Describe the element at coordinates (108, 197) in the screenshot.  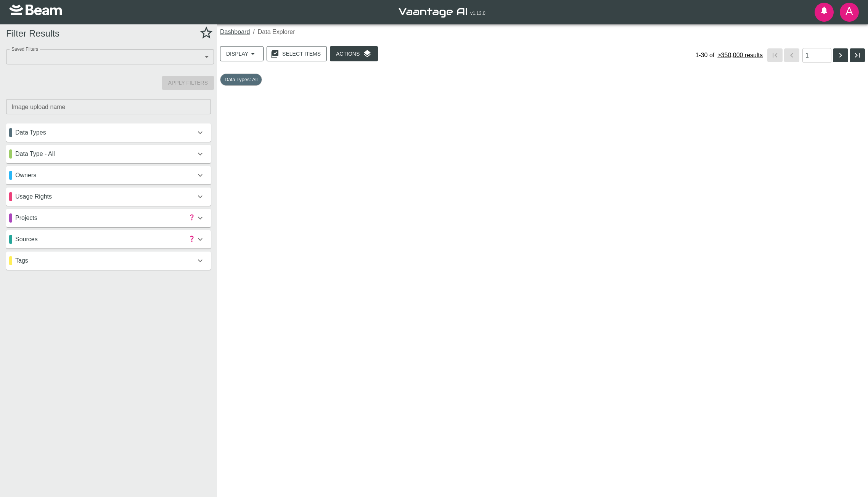
I see `div: usage rights` at that location.